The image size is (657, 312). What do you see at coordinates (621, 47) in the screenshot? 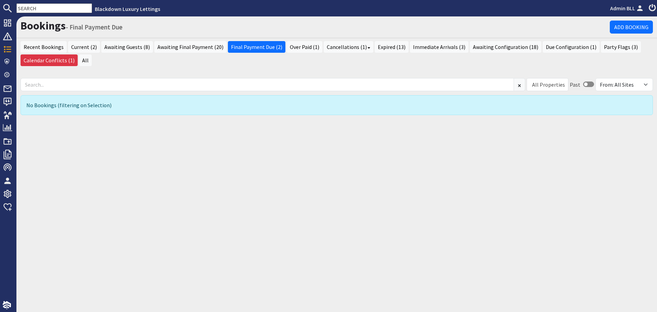
I see `a: Party Flags (3)` at bounding box center [621, 47].